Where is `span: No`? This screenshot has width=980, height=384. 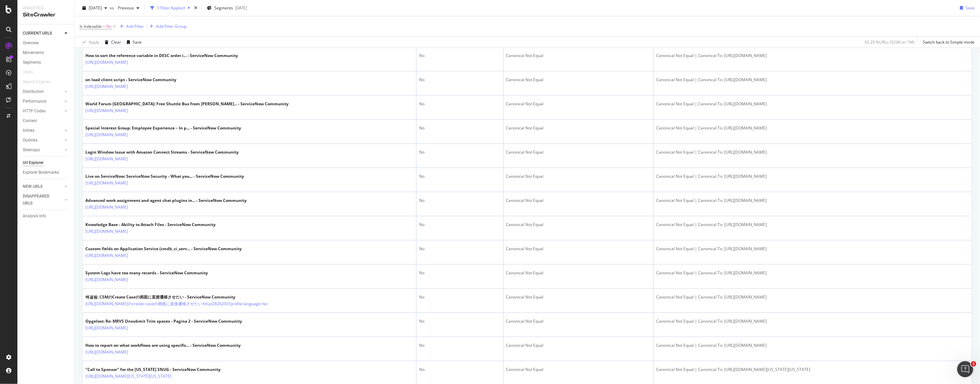 span: No is located at coordinates (109, 26).